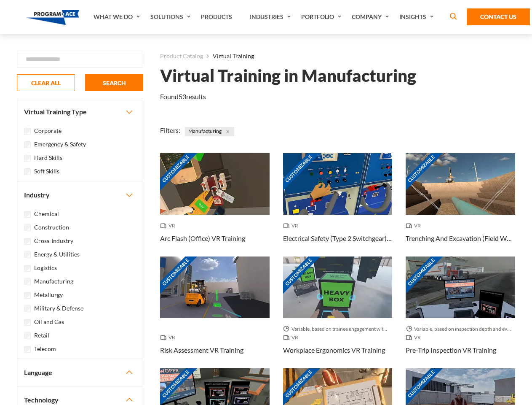  Describe the element at coordinates (215, 204) in the screenshot. I see `a: Customizable Thumbnail - Arc Flash (Office) VR Training VR Arc Flash (Office) VR Training` at that location.